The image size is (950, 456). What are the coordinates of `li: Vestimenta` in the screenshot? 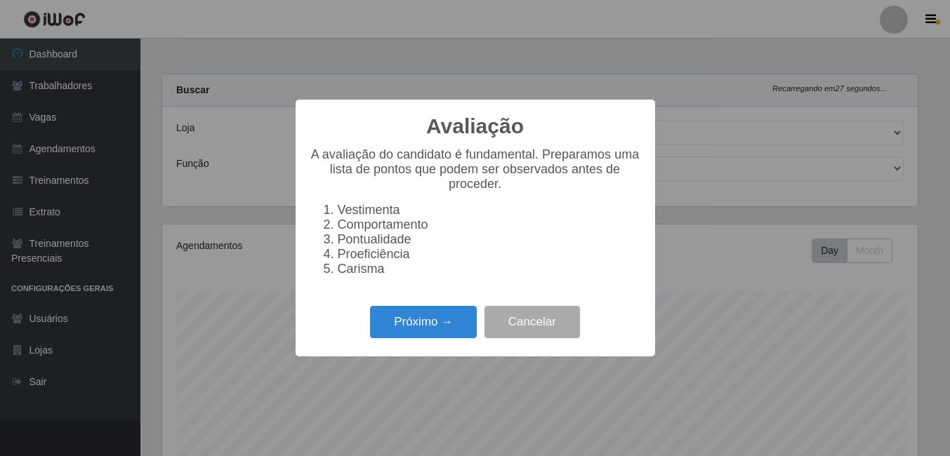 It's located at (489, 210).